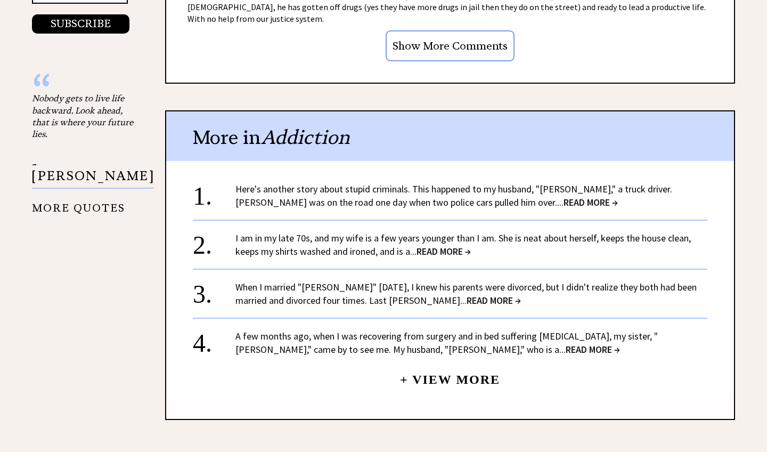 The height and width of the screenshot is (452, 767). What do you see at coordinates (214, 339) in the screenshot?
I see `div: 4.` at bounding box center [214, 339].